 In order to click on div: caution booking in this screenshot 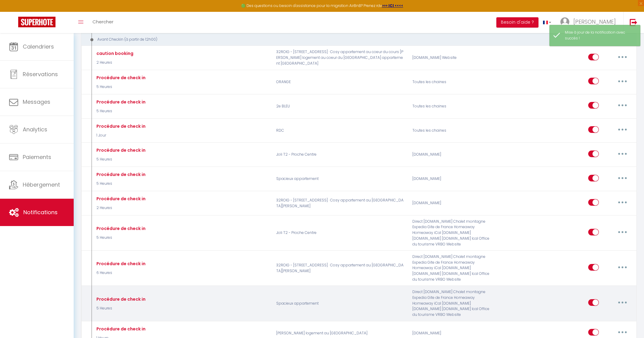, I will do `click(114, 54)`.